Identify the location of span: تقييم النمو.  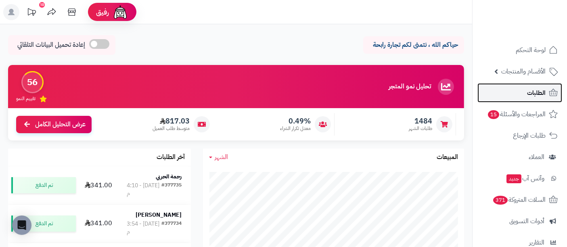
(26, 98).